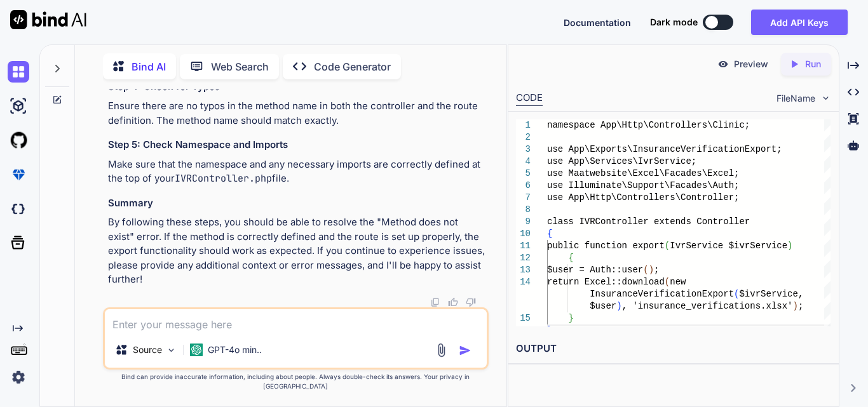 The width and height of the screenshot is (868, 407). Describe the element at coordinates (523, 330) in the screenshot. I see `div: 16` at that location.